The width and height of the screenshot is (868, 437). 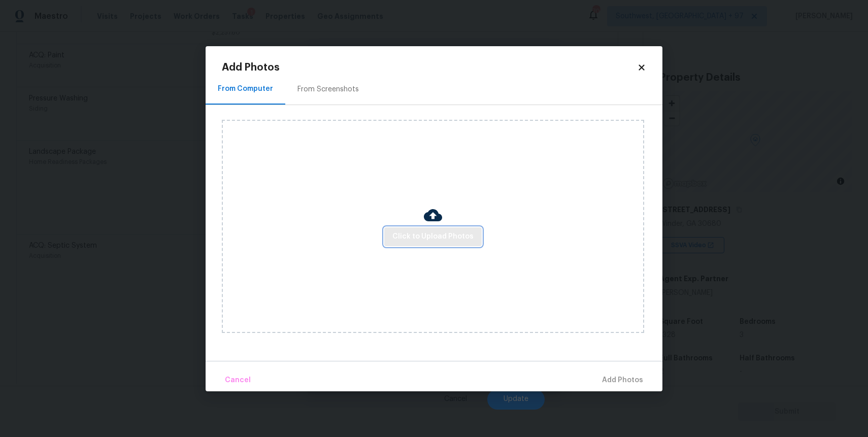 I want to click on span: Cancel, so click(x=237, y=380).